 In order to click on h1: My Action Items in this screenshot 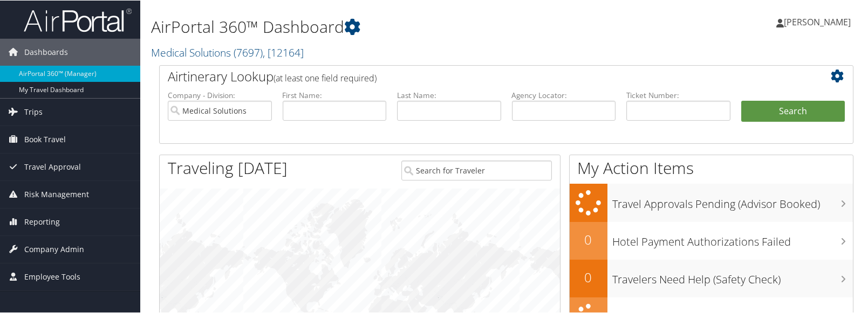, I will do `click(711, 167)`.